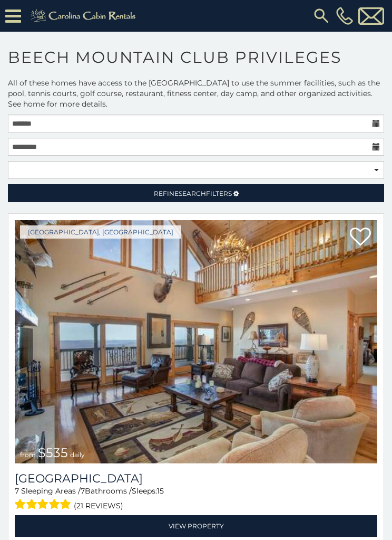 This screenshot has height=540, width=392. What do you see at coordinates (322, 16) in the screenshot?
I see `img: search-regular.svg` at bounding box center [322, 16].